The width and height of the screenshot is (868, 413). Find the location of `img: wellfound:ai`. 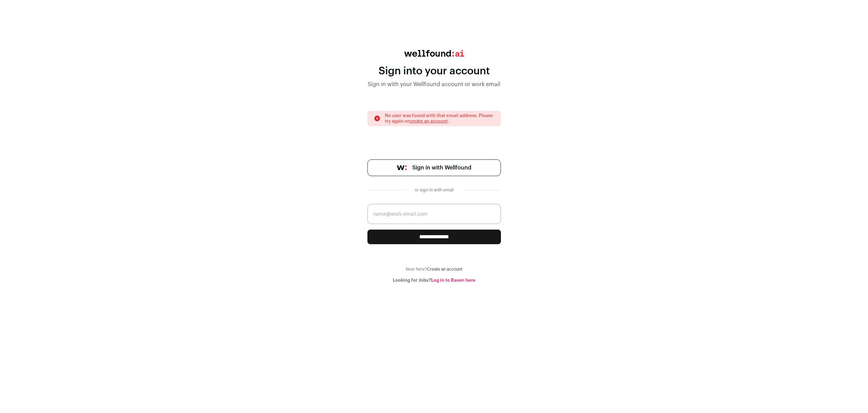

img: wellfound:ai is located at coordinates (434, 53).